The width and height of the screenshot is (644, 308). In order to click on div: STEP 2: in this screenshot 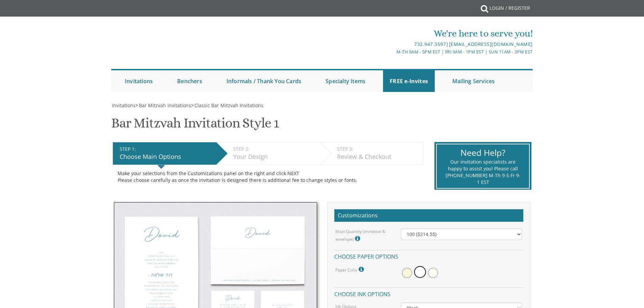, I will do `click(275, 149)`.